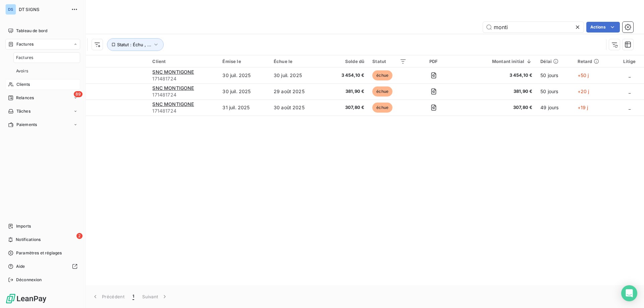 Image resolution: width=644 pixels, height=308 pixels. Describe the element at coordinates (555, 107) in the screenshot. I see `td: 49 jours` at that location.